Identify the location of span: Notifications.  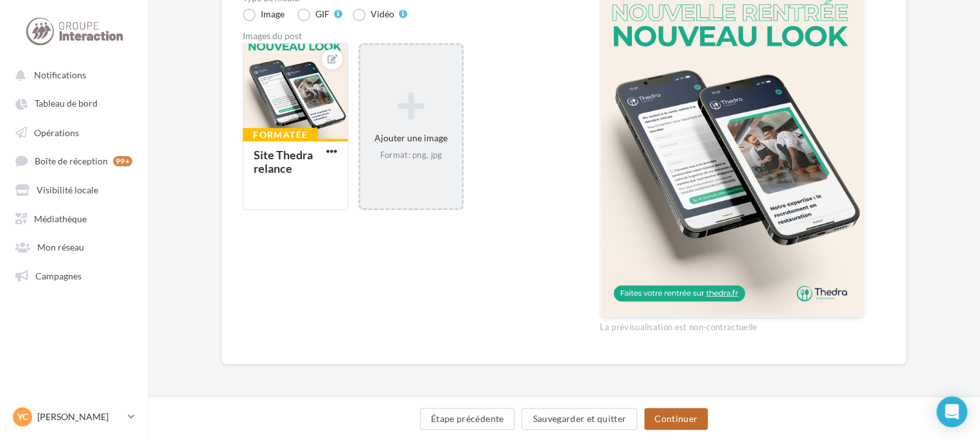
(60, 75).